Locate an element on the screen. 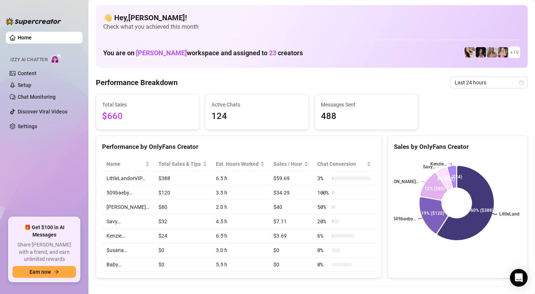  text: Kenzie… is located at coordinates (439, 164).